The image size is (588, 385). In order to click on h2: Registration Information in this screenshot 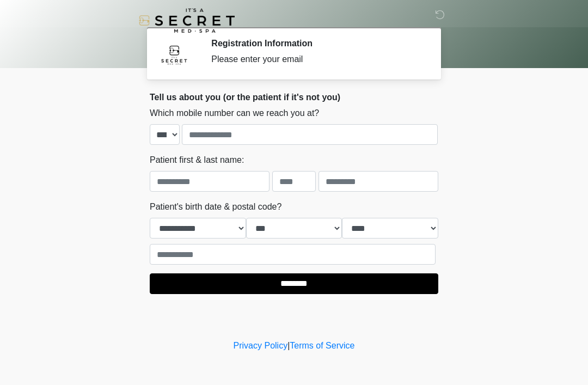, I will do `click(316, 43)`.